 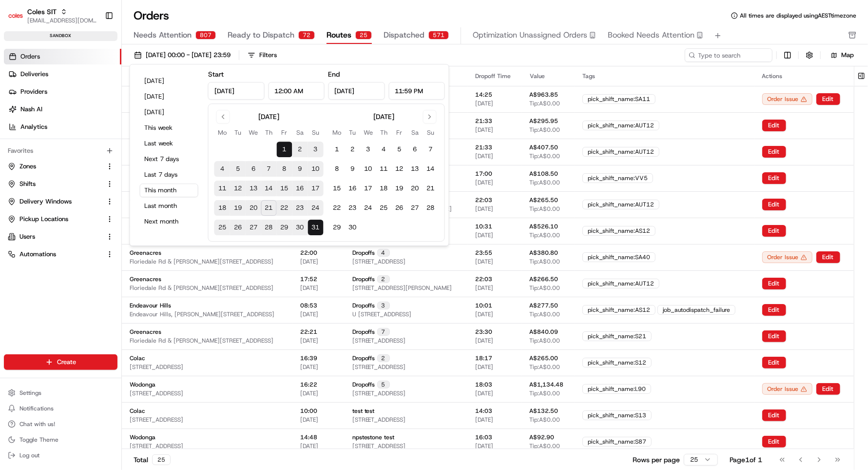 I want to click on span: 16:39, so click(x=309, y=358).